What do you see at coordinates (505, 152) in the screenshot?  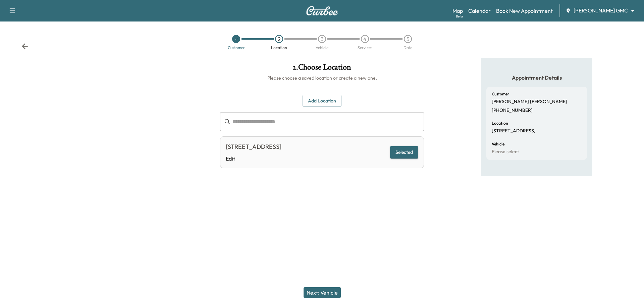 I see `p: Please select` at bounding box center [505, 152].